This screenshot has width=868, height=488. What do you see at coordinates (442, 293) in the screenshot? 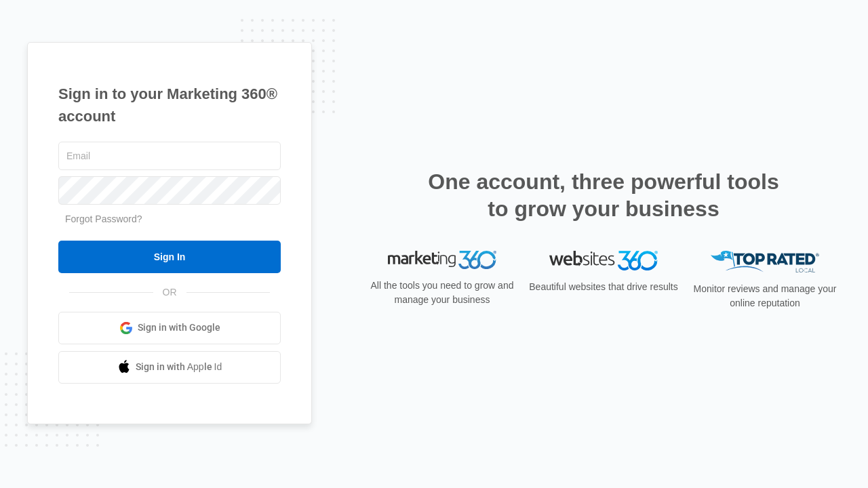
I see `p: All the tools you need to grow and manage your business` at bounding box center [442, 293].